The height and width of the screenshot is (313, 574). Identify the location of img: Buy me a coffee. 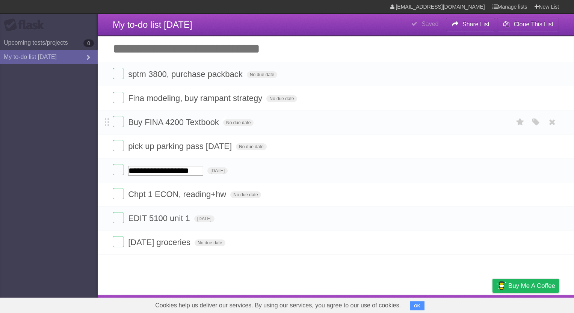
(501, 286).